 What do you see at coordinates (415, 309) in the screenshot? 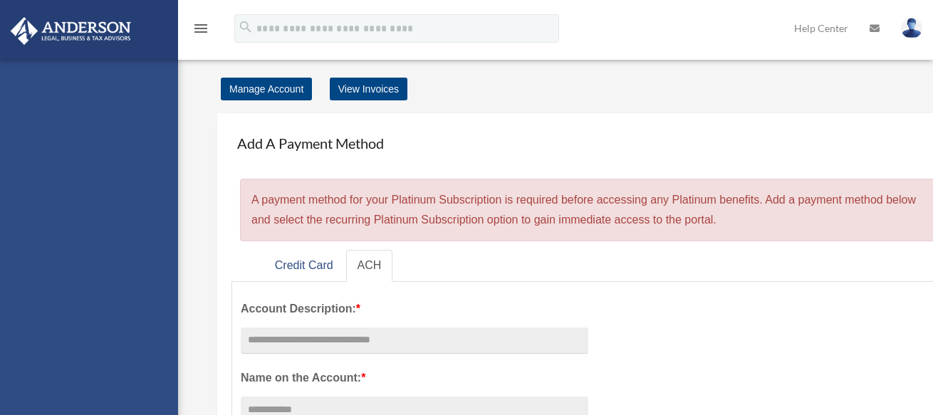
I see `label: Account Description:` at bounding box center [415, 309].